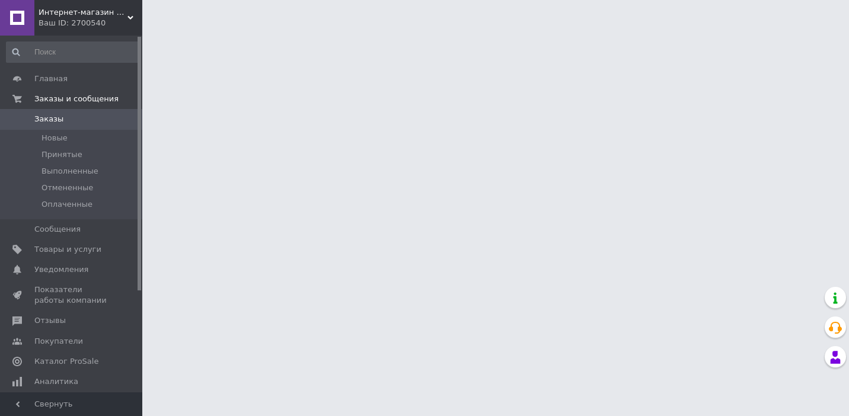 This screenshot has height=416, width=849. Describe the element at coordinates (67, 205) in the screenshot. I see `span: Оплаченные` at that location.